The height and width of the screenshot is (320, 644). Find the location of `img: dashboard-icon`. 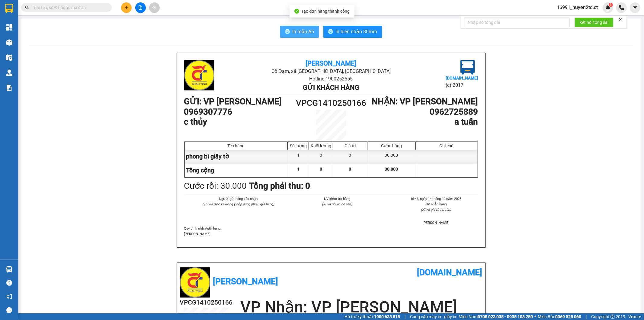

img: dashboard-icon is located at coordinates (9, 27).